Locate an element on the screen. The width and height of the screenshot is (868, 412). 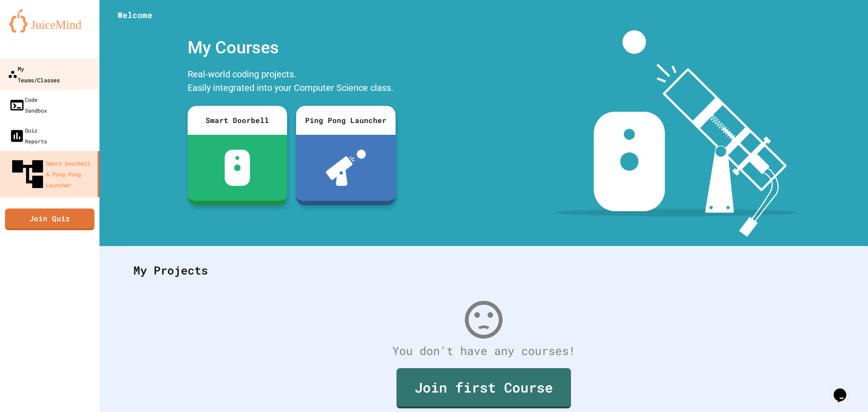
div: My Projects is located at coordinates (484, 270).